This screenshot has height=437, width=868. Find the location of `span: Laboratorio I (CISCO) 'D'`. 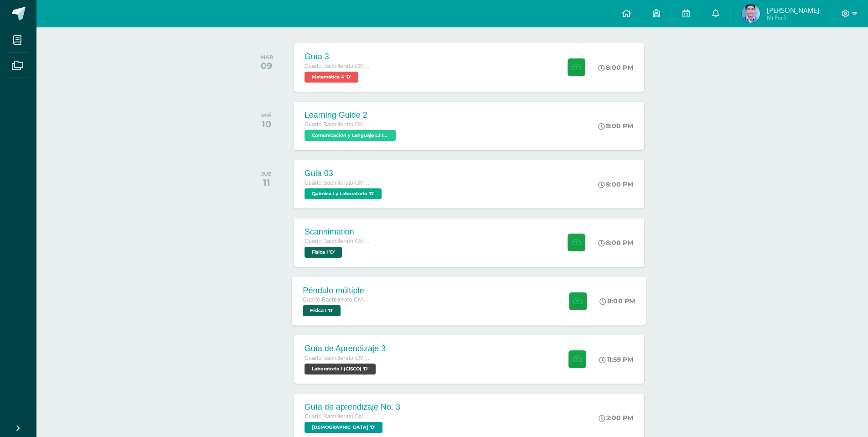

span: Laboratorio I (CISCO) 'D' is located at coordinates (340, 369).